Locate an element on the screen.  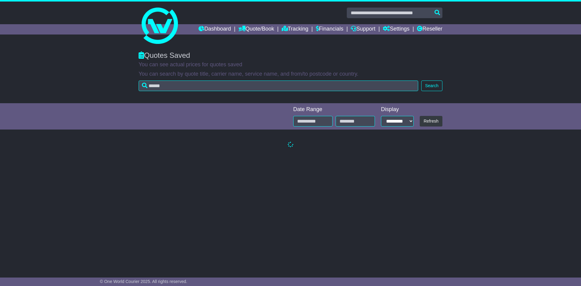
div: Date Range is located at coordinates (334, 109).